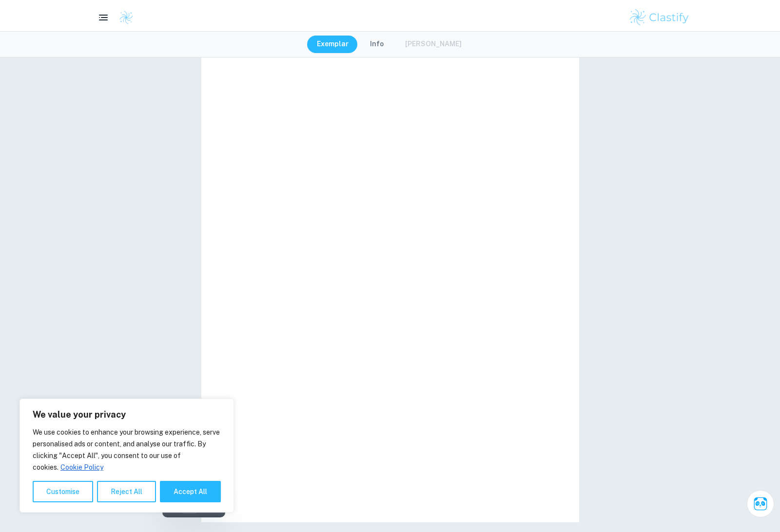 Image resolution: width=780 pixels, height=532 pixels. I want to click on button: Info, so click(377, 45).